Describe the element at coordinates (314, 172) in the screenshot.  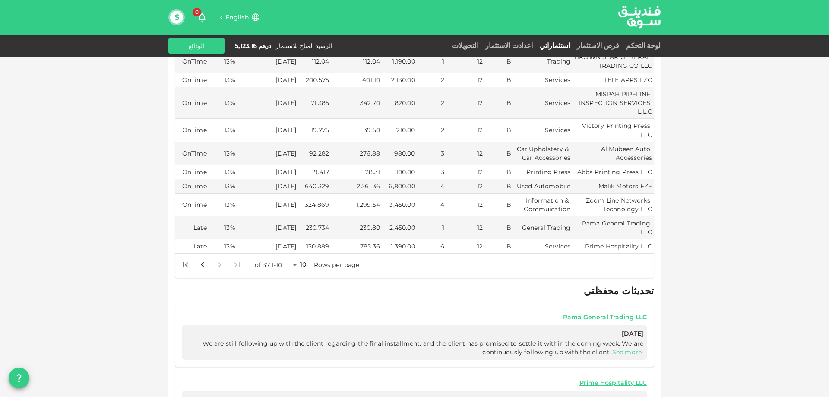
I see `td: 9.417` at that location.